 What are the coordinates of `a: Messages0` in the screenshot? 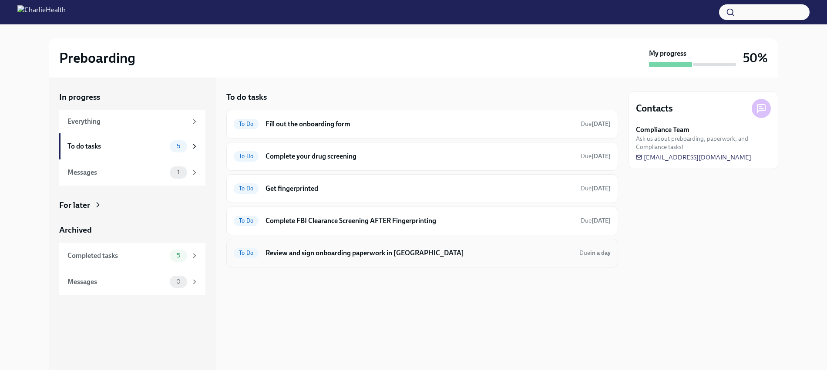 It's located at (132, 282).